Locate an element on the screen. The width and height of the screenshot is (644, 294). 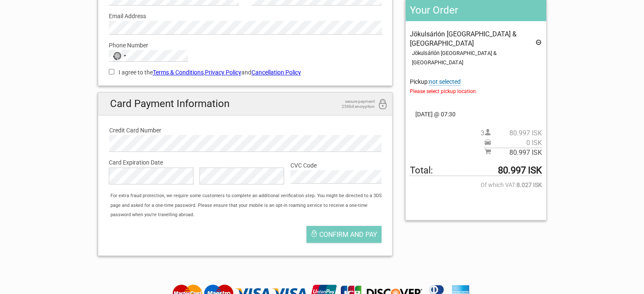
label: Card Expiration Date is located at coordinates (245, 163).